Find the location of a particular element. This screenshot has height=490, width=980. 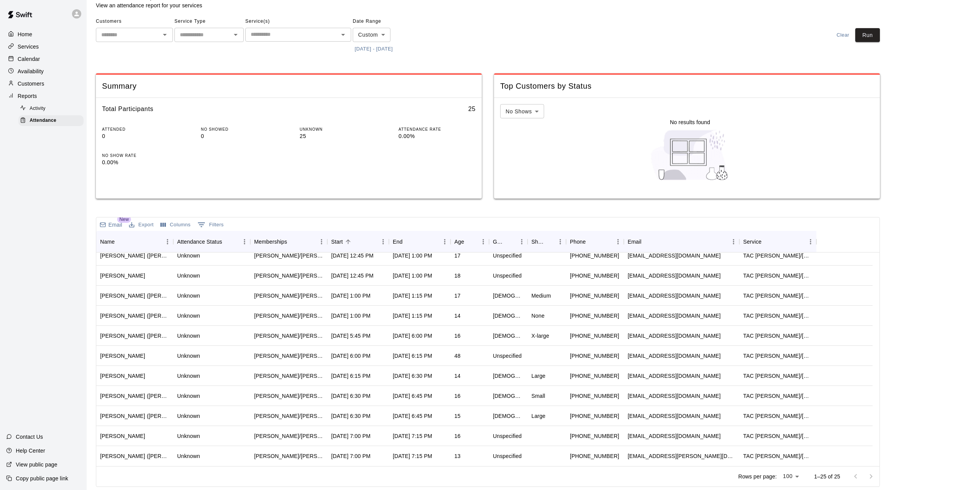

div: Tom/Mike - 3 Month Membership - 2x per week is located at coordinates (289, 336).